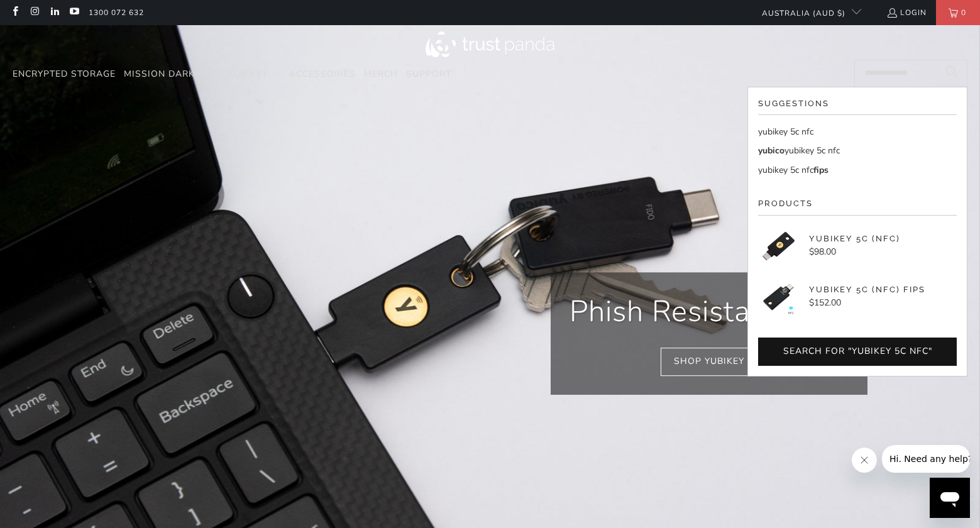  What do you see at coordinates (951, 74) in the screenshot?
I see `button: Search` at bounding box center [951, 74].